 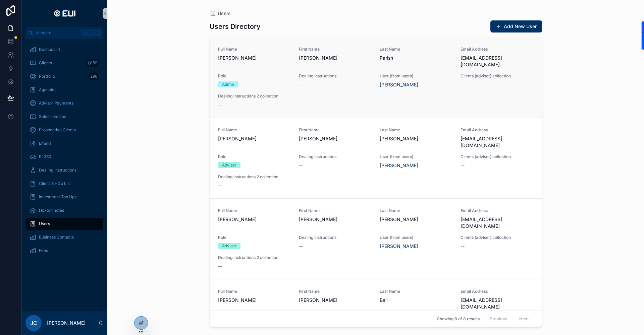 What do you see at coordinates (235, 26) in the screenshot?
I see `h1: Users Directory` at bounding box center [235, 26].